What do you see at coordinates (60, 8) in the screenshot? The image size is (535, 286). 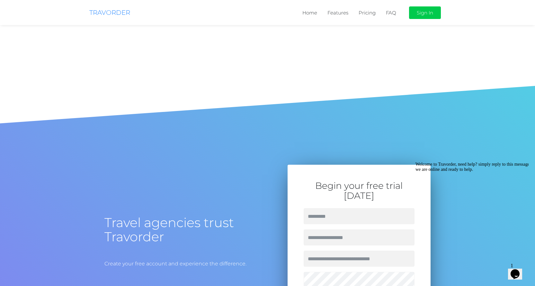 I see `div: Welcome to Travorder, need help? simply reply to this message, we are online and ready to help.` at bounding box center [60, 8].